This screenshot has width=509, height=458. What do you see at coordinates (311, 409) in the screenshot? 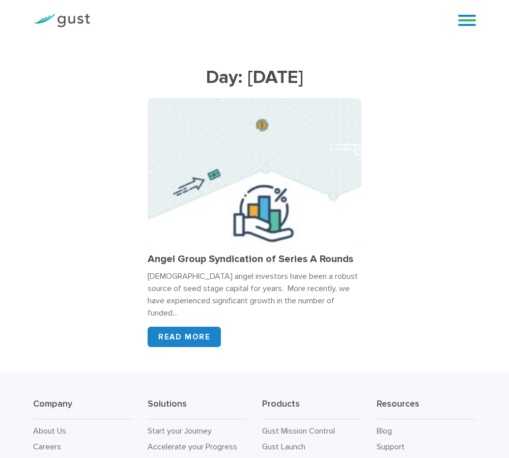
I see `h3: Products` at bounding box center [311, 409].